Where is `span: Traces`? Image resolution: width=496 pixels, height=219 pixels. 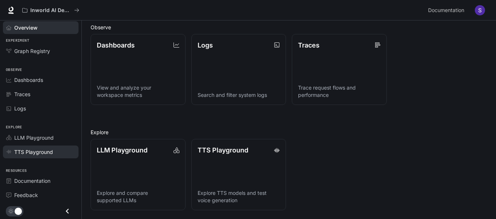 span: Traces is located at coordinates (22, 94).